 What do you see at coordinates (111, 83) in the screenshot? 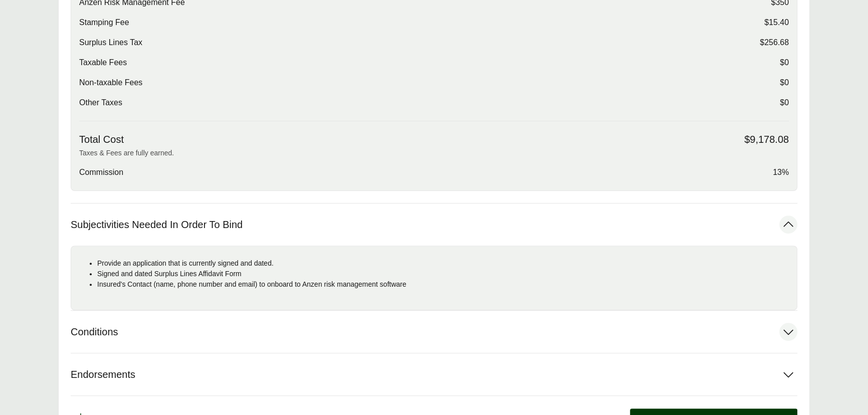
I see `span: Non-taxable Fees` at bounding box center [111, 83].